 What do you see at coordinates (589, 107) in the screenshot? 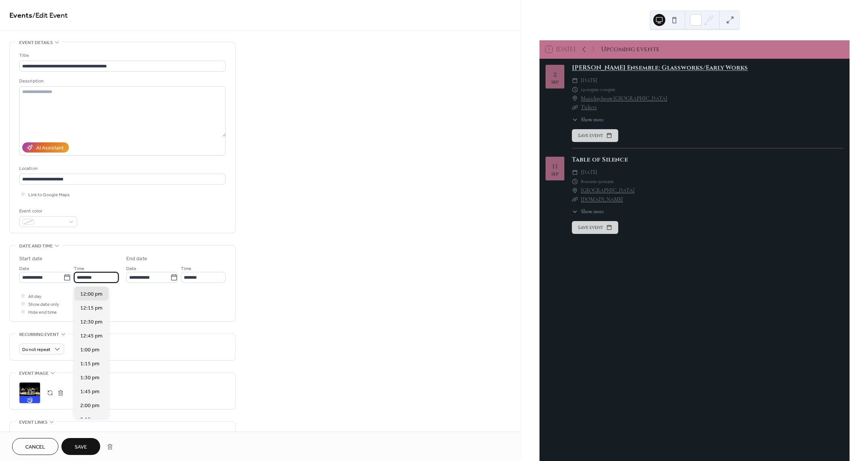
I see `a: Tickets` at bounding box center [589, 107].